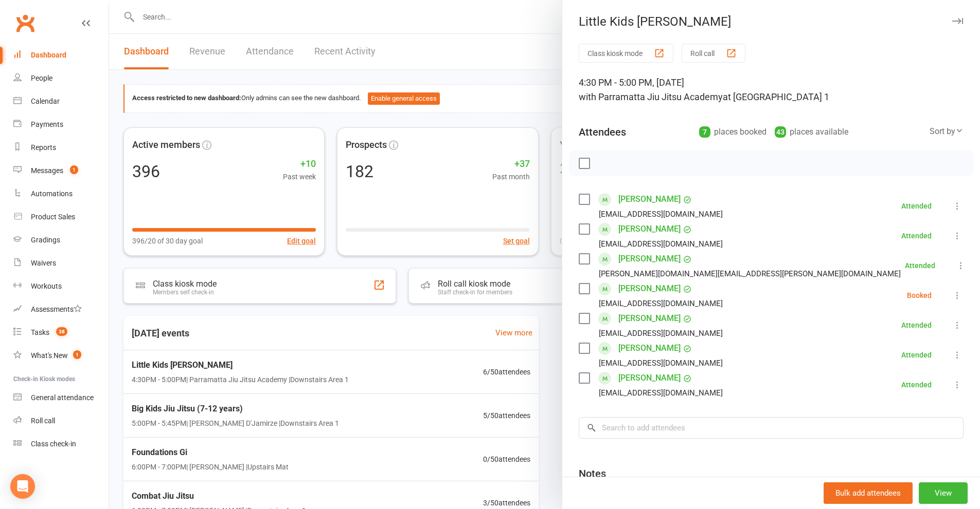 Image resolution: width=980 pixels, height=509 pixels. Describe the element at coordinates (61, 55) in the screenshot. I see `a: Dashboard` at that location.